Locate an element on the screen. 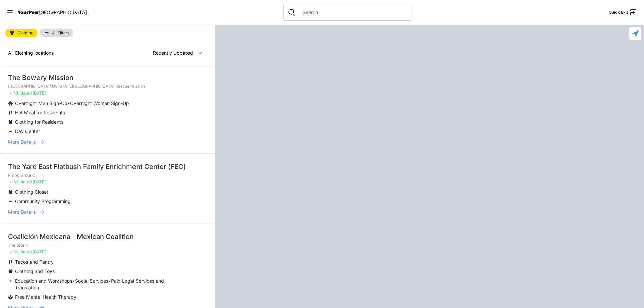  span: YourPeer is located at coordinates (28, 12).